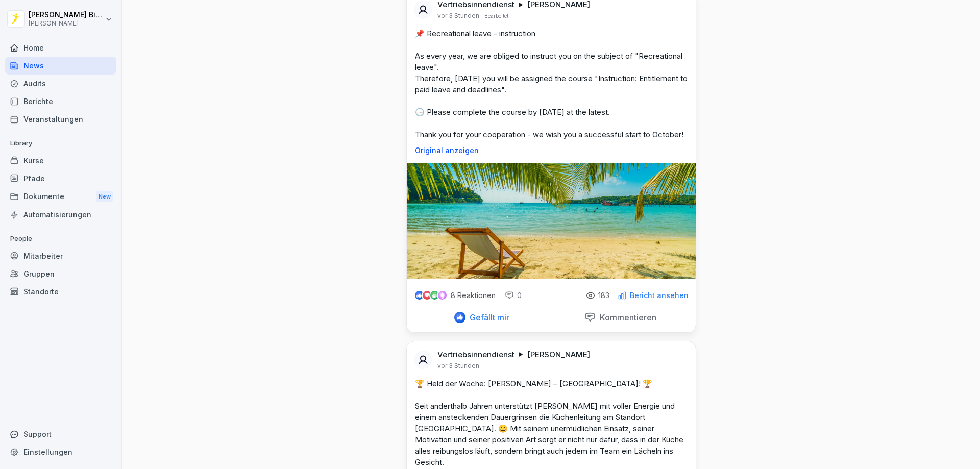 The image size is (980, 469). I want to click on div: Dokumente, so click(61, 196).